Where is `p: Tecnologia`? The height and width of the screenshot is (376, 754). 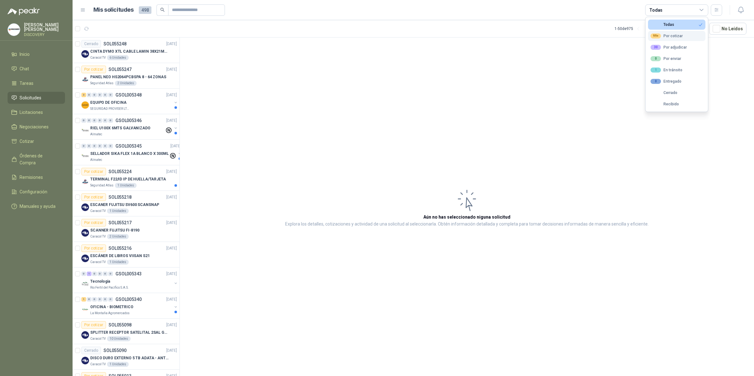 p: Tecnologia is located at coordinates (100, 281).